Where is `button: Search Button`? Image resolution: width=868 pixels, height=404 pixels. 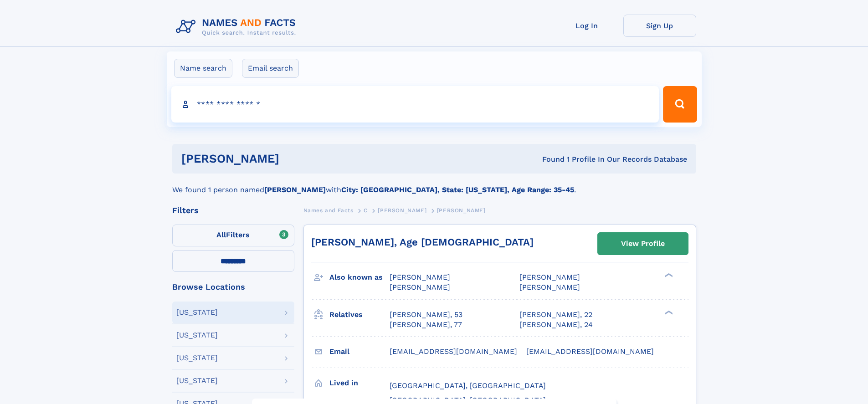
button: Search Button is located at coordinates (680, 104).